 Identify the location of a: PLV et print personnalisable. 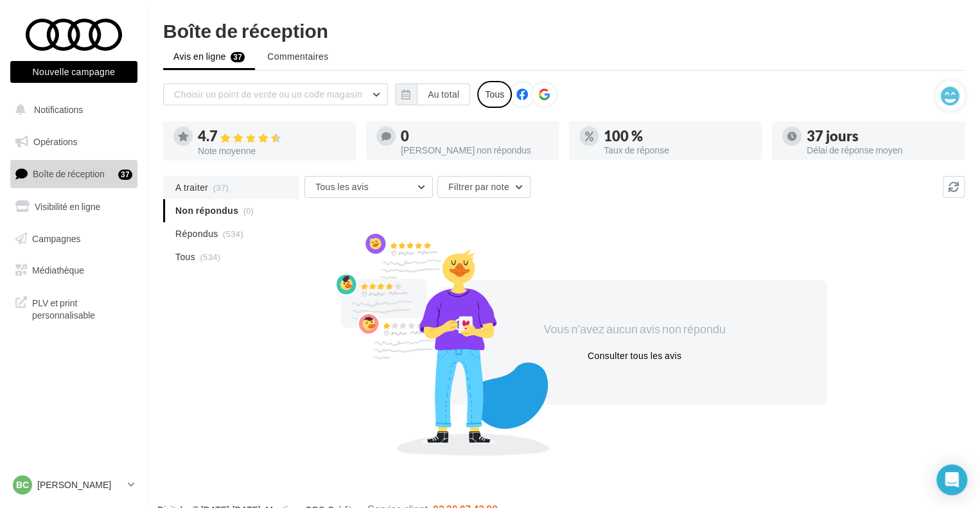
(74, 308).